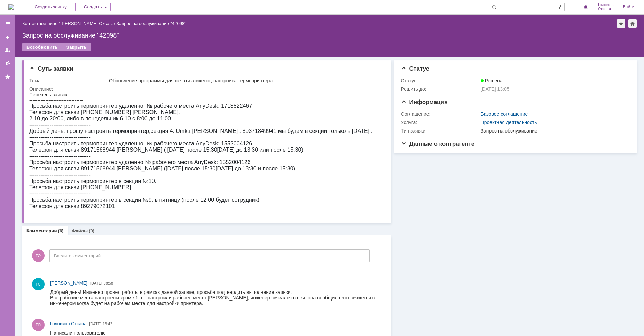 Image resolution: width=644 pixels, height=336 pixels. What do you see at coordinates (107, 324) in the screenshot?
I see `span: 16:42` at bounding box center [107, 324].